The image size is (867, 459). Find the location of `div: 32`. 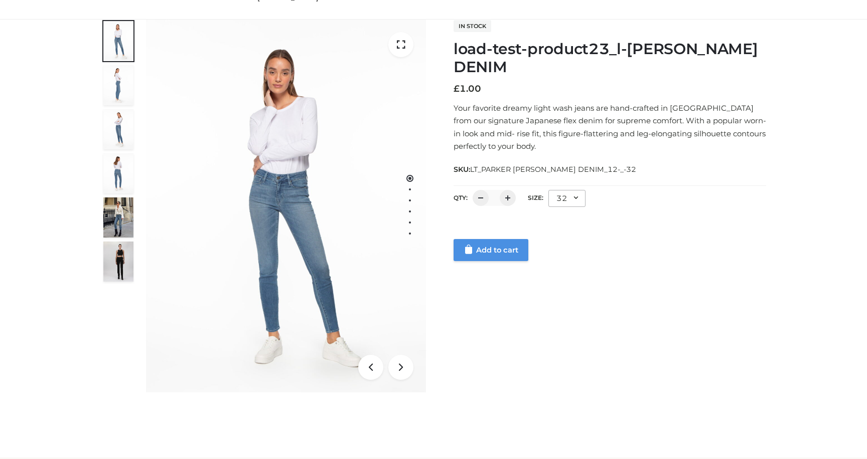

div: 32 is located at coordinates (567, 199).